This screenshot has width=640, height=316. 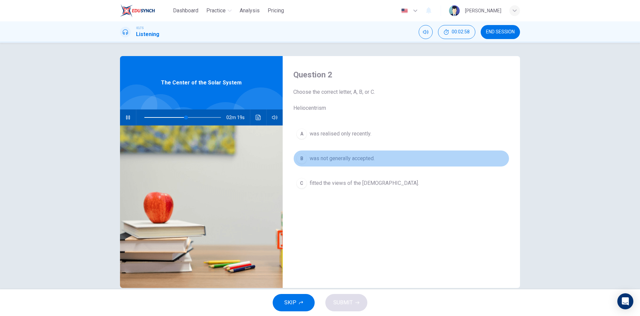 What do you see at coordinates (276, 11) in the screenshot?
I see `a: Pricing` at bounding box center [276, 11].